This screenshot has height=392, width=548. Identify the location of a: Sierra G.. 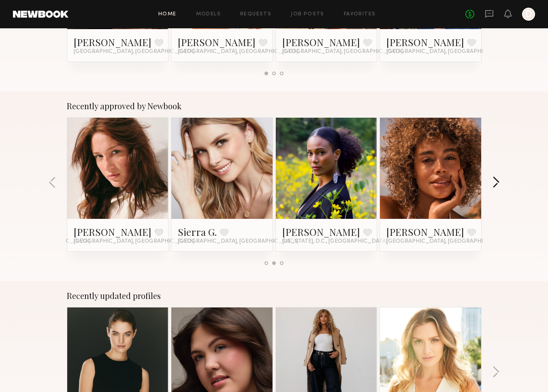
(198, 232).